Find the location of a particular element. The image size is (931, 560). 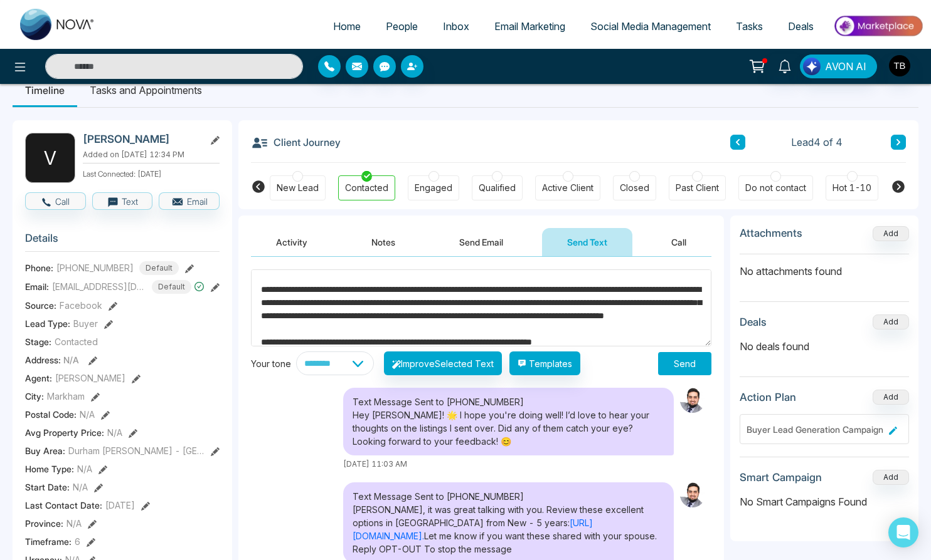

span: Postal Code : is located at coordinates (51, 415).